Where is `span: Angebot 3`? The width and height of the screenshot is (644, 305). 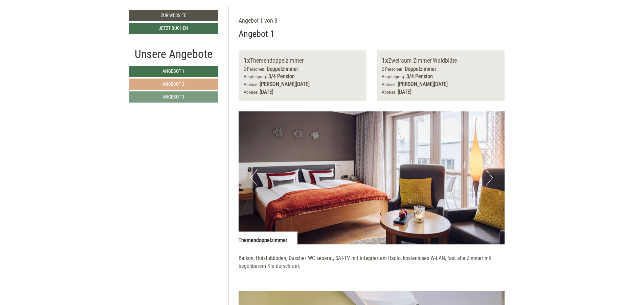 span: Angebot 3 is located at coordinates (173, 97).